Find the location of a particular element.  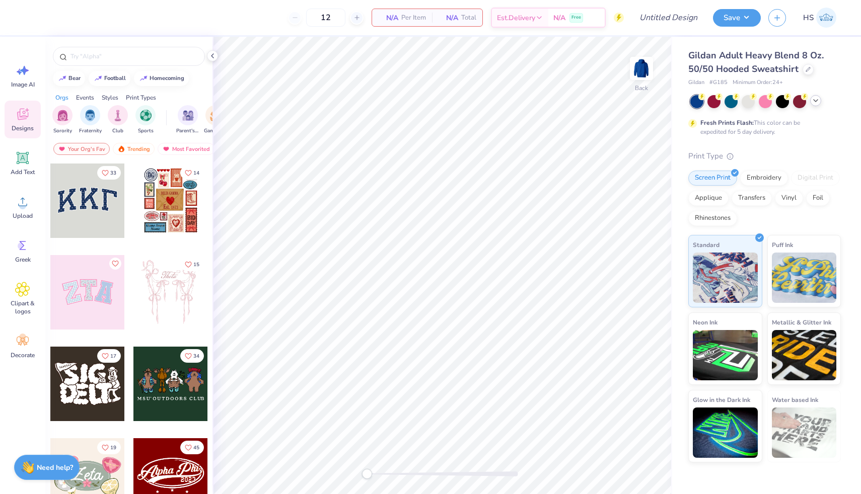

img: Back is located at coordinates (641, 68).